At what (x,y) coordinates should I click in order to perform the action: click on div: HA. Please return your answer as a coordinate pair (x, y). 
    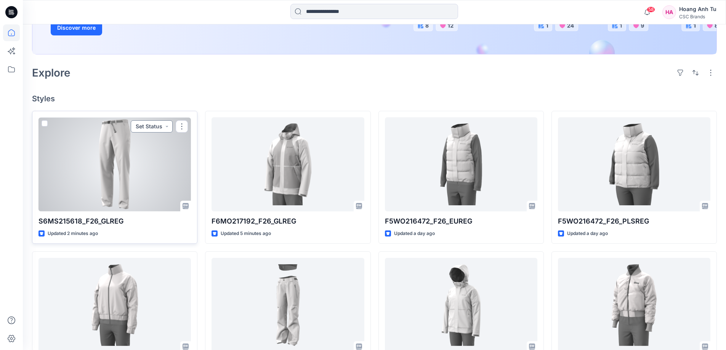
    Looking at the image, I should click on (669, 12).